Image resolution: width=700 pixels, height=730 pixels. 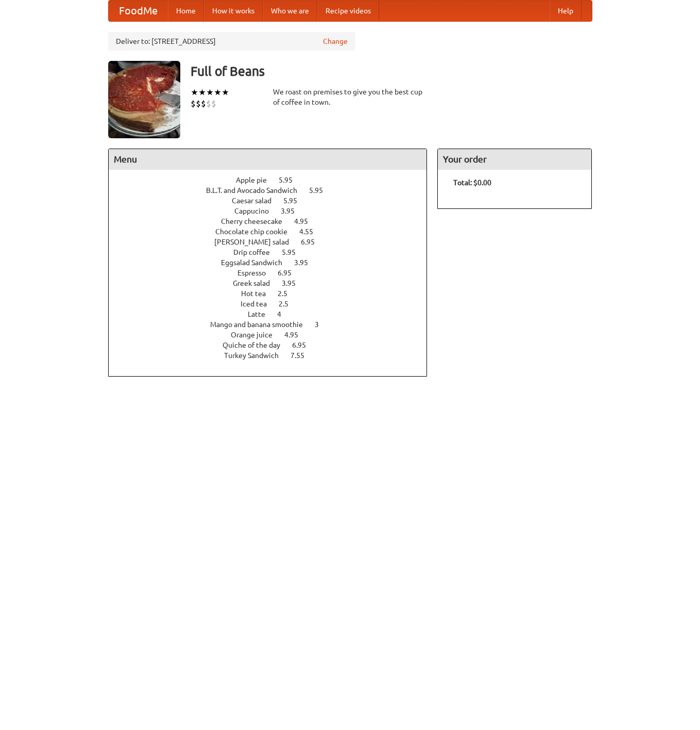 What do you see at coordinates (274, 345) in the screenshot?
I see `a: Quiche of the day 6.95` at bounding box center [274, 345].